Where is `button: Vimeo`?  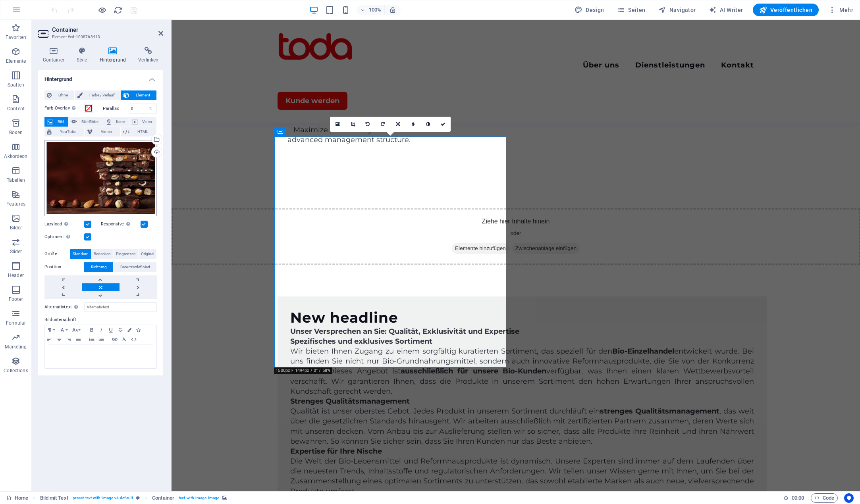
button: Vimeo is located at coordinates (102, 132).